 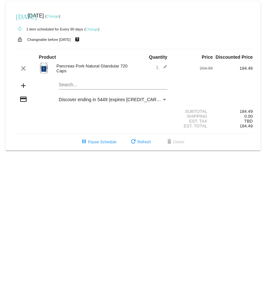 I want to click on button: Pause Schedule, so click(x=98, y=142).